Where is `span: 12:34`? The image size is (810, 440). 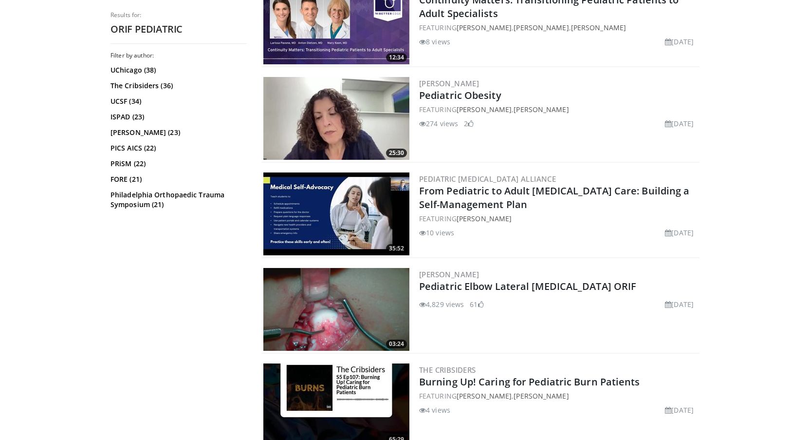
span: 12:34 is located at coordinates (396, 57).